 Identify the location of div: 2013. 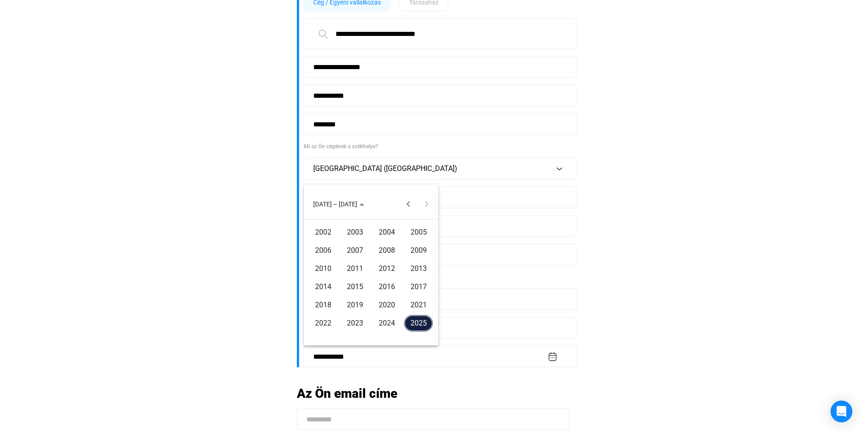
(418, 269).